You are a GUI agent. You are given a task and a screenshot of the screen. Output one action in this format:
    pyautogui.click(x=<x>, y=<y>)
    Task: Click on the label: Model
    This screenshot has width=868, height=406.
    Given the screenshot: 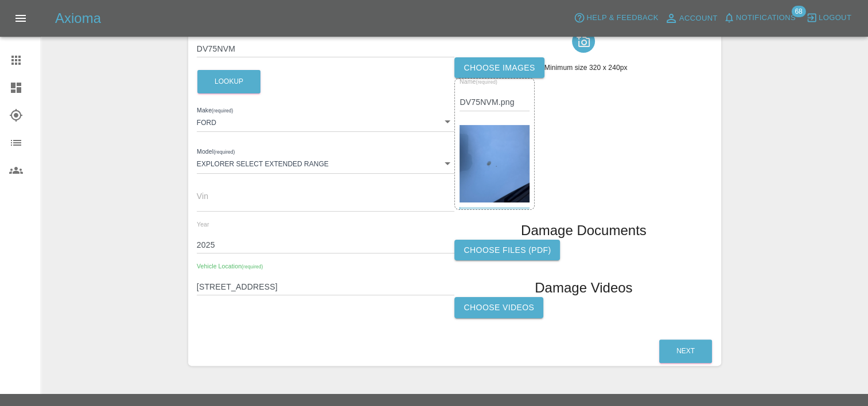 What is the action you would take?
    pyautogui.click(x=216, y=152)
    